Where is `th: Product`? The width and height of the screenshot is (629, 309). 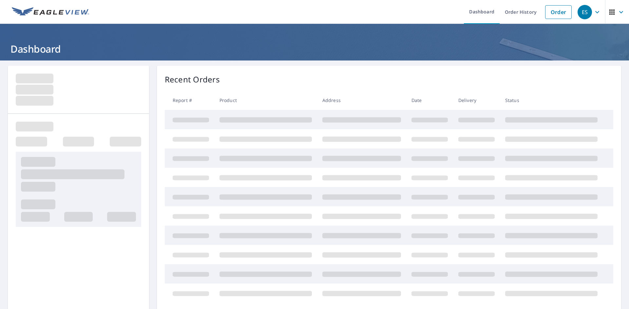
th: Product is located at coordinates (266, 100).